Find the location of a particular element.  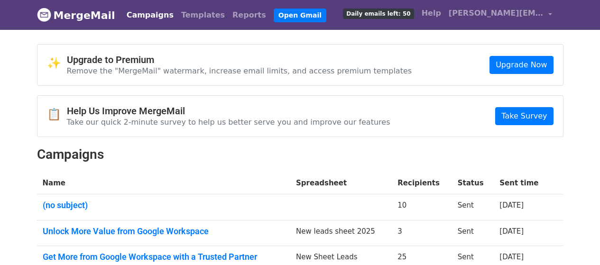

a: Reports is located at coordinates (249, 15).